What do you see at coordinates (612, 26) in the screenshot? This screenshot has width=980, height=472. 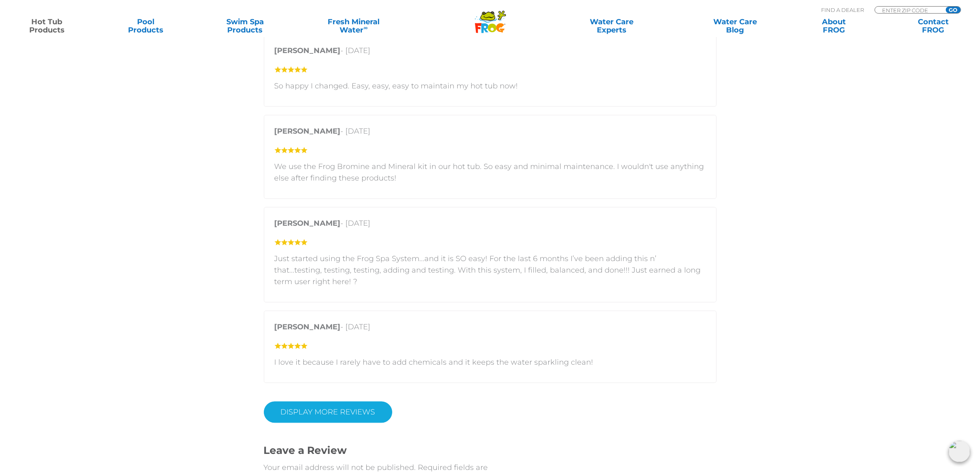 I see `a: Water CareExperts` at bounding box center [612, 26].